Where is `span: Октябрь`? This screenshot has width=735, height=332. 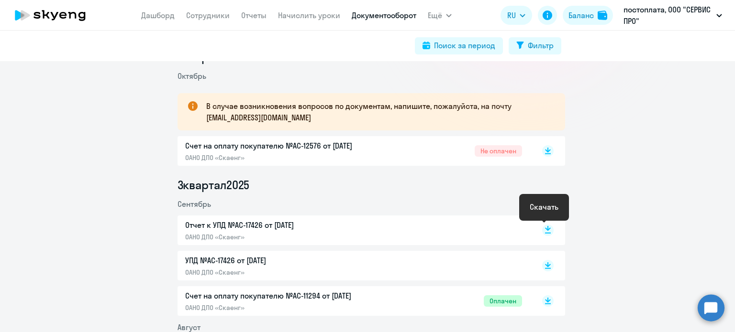 span: Октябрь is located at coordinates (192, 76).